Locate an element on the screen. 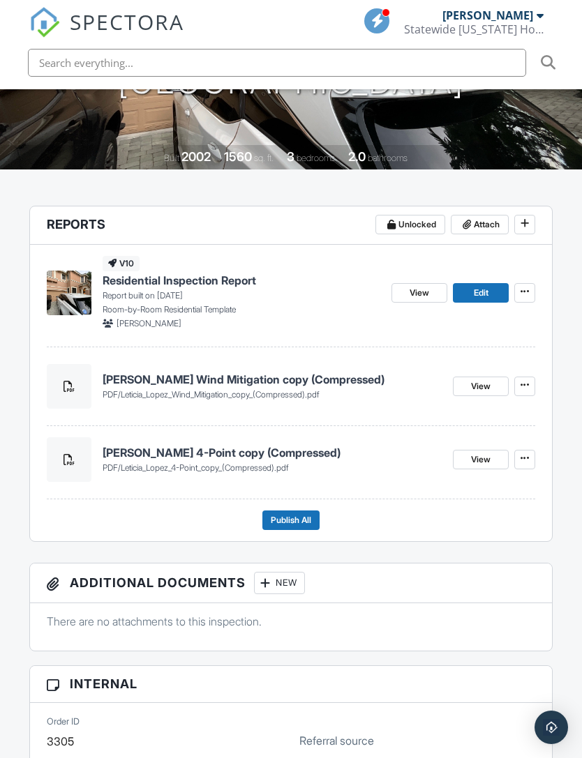 Image resolution: width=582 pixels, height=758 pixels. span: Built is located at coordinates (172, 158).